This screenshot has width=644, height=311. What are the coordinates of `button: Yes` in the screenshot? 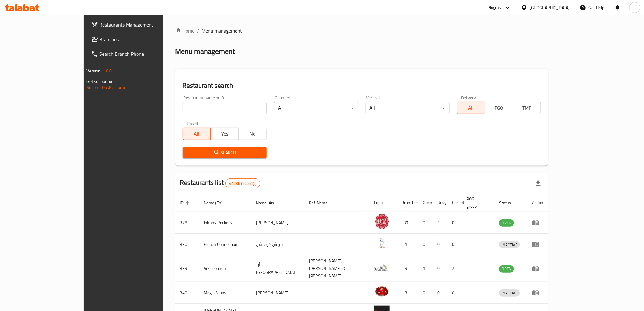 It's located at (224, 134).